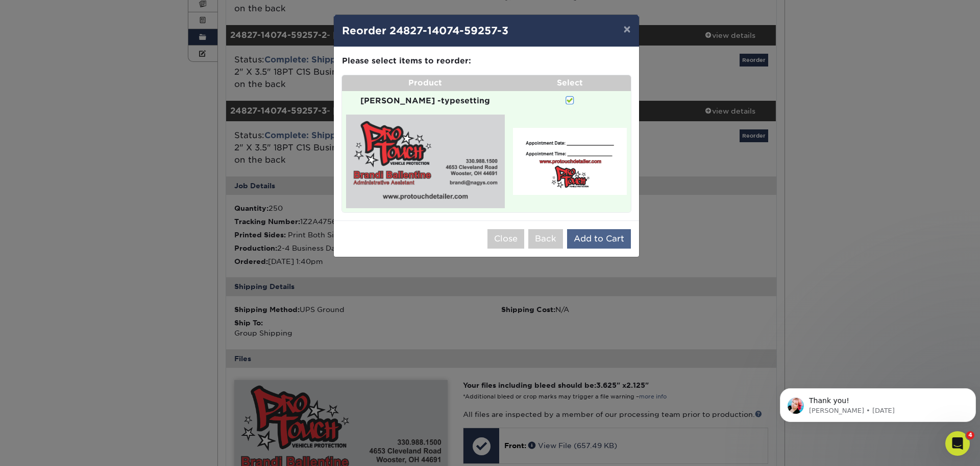 The width and height of the screenshot is (980, 466). Describe the element at coordinates (570, 82) in the screenshot. I see `strong: Select` at that location.